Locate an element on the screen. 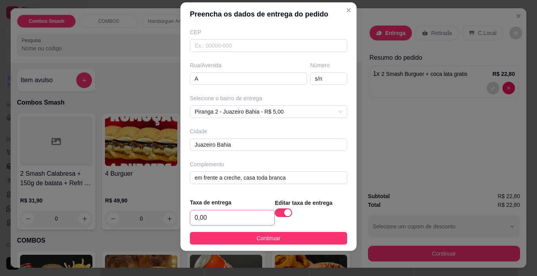 The image size is (537, 276). div: Número is located at coordinates (329, 65).